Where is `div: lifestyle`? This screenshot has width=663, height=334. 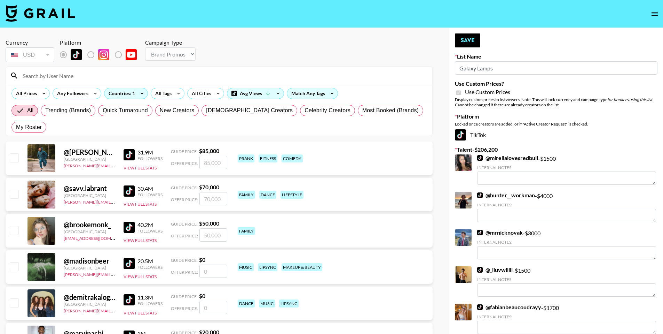
div: lifestyle is located at coordinates (292, 194).